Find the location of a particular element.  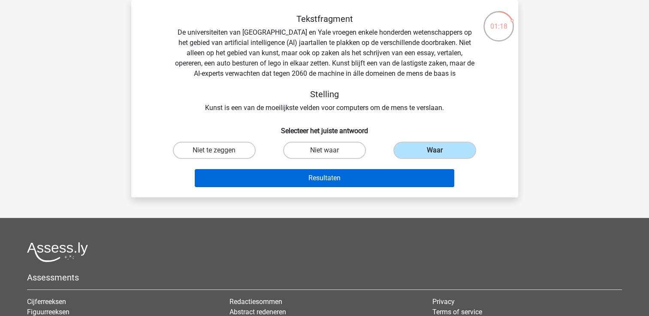

label: Niet waar is located at coordinates (324, 150).